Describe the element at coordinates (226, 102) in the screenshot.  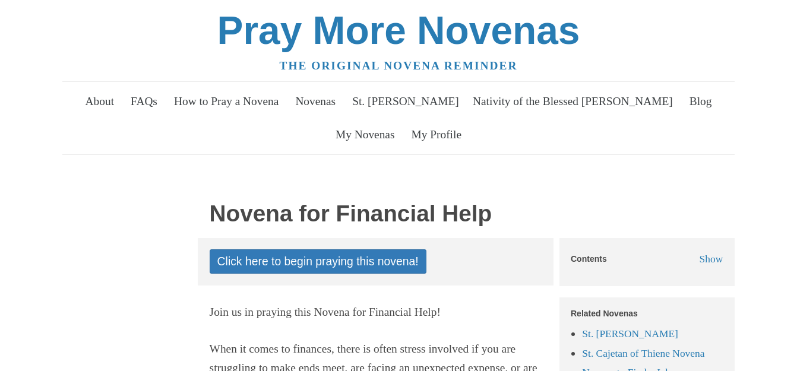
I see `a: How to Pray a Novena` at that location.